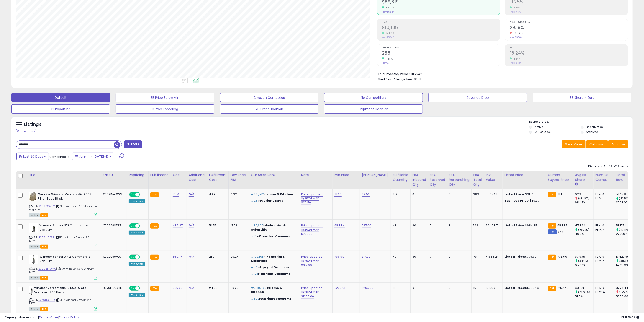 The height and width of the screenshot is (322, 644). What do you see at coordinates (626, 288) in the screenshot?
I see `div: 3774.44` at bounding box center [626, 288].